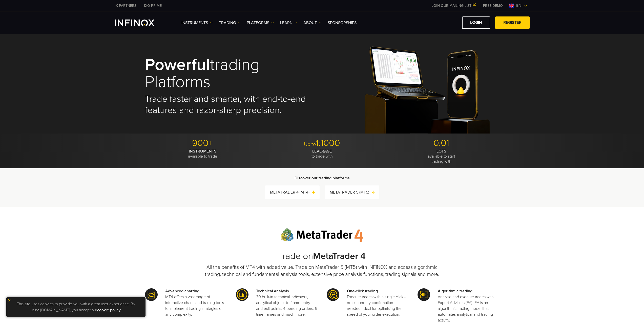 The height and width of the screenshot is (322, 644). I want to click on p: available to trade, so click(203, 154).